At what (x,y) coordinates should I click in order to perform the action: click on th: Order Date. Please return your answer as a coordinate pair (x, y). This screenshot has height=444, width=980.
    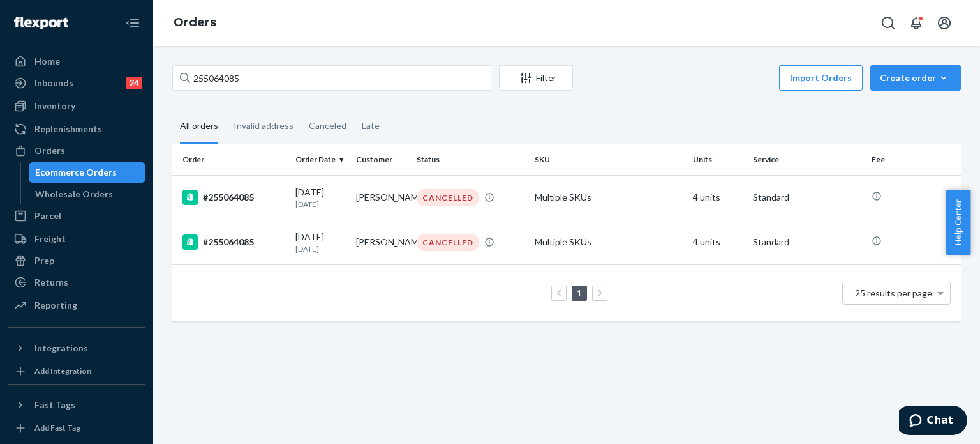
    Looking at the image, I should click on (320, 159).